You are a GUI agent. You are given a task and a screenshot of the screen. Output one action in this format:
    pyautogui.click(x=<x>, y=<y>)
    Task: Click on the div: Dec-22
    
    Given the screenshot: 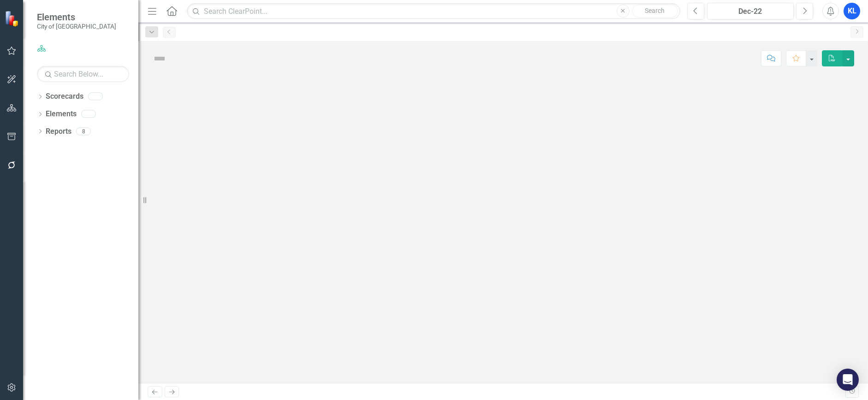 What is the action you would take?
    pyautogui.click(x=750, y=11)
    